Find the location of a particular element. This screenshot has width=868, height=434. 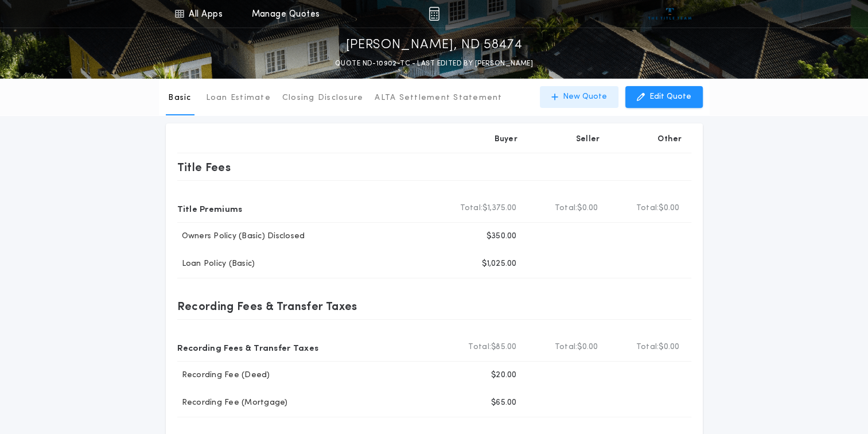

p: Title Fees is located at coordinates (204, 167).